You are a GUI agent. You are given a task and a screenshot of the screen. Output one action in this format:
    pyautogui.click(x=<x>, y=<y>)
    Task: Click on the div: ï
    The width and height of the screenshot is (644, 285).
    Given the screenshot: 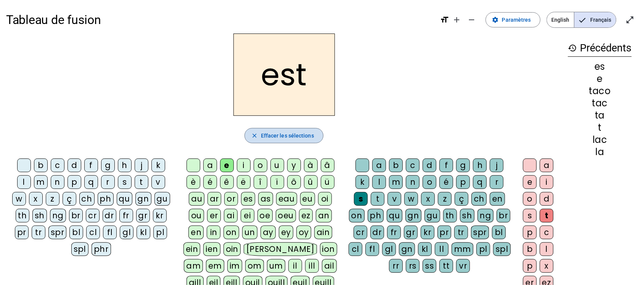 What is the action you would take?
    pyautogui.click(x=277, y=182)
    